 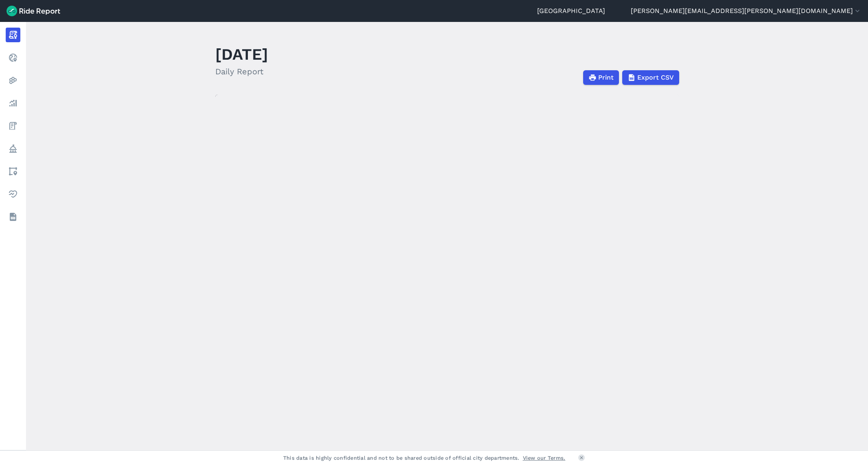 What do you see at coordinates (13, 126) in the screenshot?
I see `a: Fees` at bounding box center [13, 126].